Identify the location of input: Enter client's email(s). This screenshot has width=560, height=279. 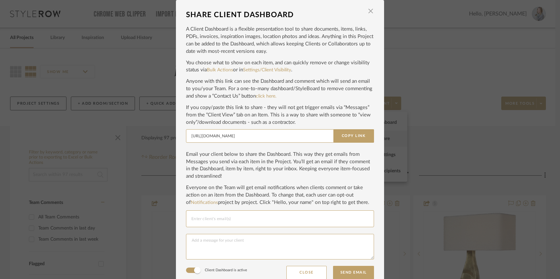
(280, 218).